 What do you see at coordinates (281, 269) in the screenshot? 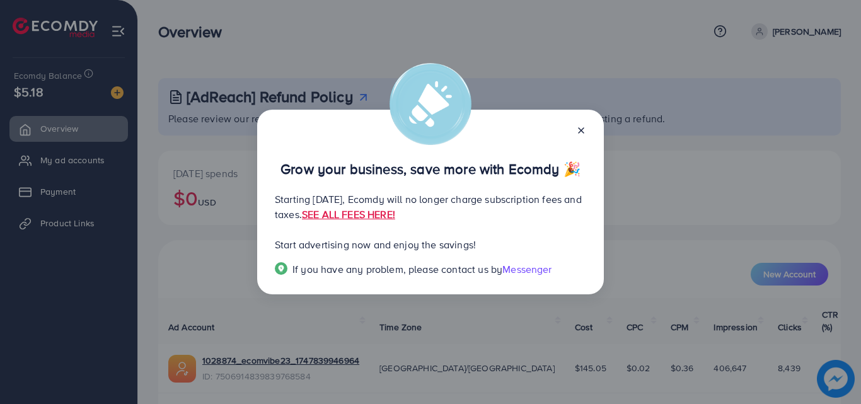
I see `img: Popup guide` at bounding box center [281, 269].